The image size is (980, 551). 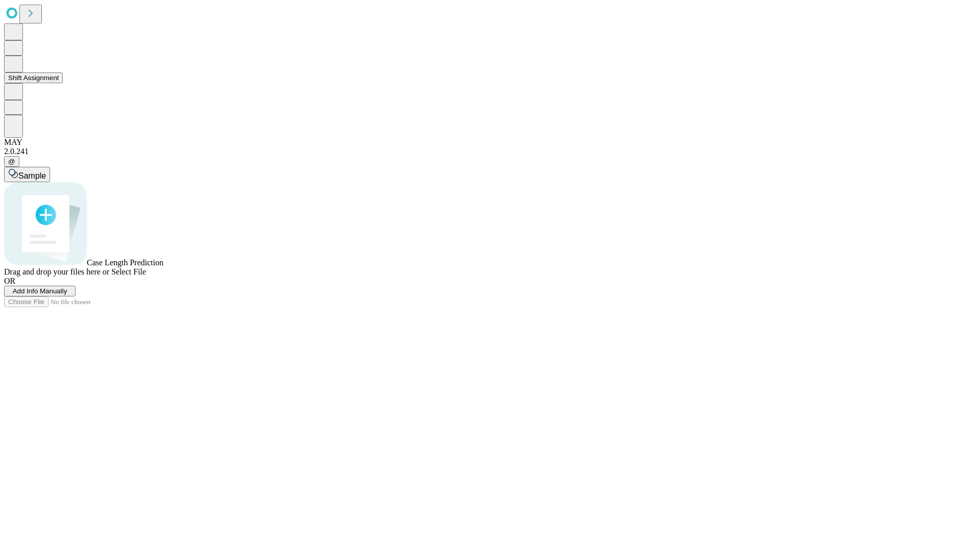 I want to click on span: OR, so click(x=10, y=280).